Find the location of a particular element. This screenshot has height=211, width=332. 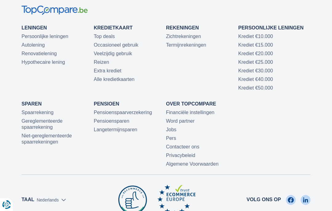

a: Spaarrekening is located at coordinates (37, 112).